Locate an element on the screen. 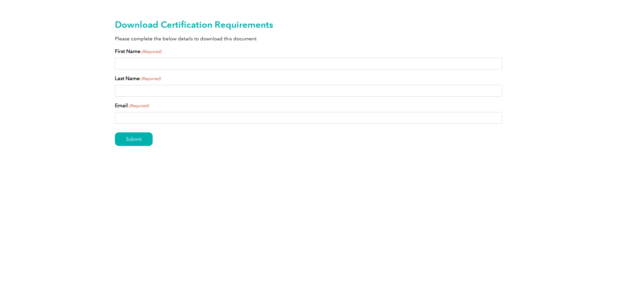  h2: Download Certification Requirements is located at coordinates (309, 25).